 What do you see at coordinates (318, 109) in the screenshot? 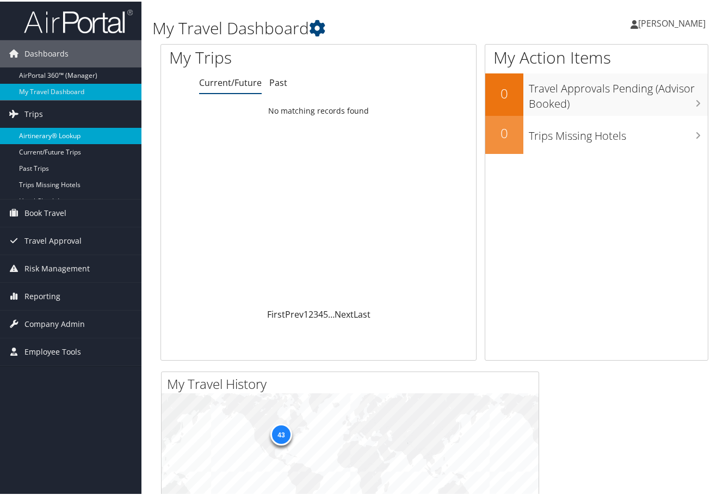
I see `td: No matching records found` at bounding box center [318, 109].